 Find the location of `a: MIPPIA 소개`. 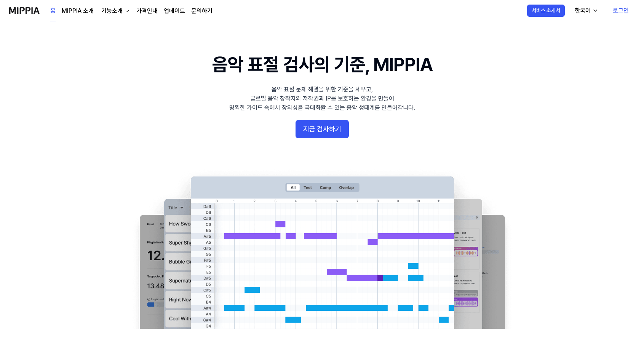

a: MIPPIA 소개 is located at coordinates (78, 11).